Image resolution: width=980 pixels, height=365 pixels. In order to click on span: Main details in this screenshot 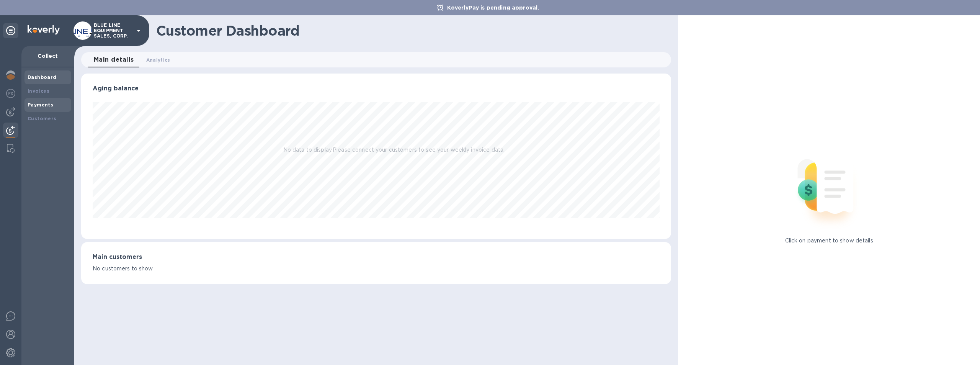, I will do `click(113, 60)`.